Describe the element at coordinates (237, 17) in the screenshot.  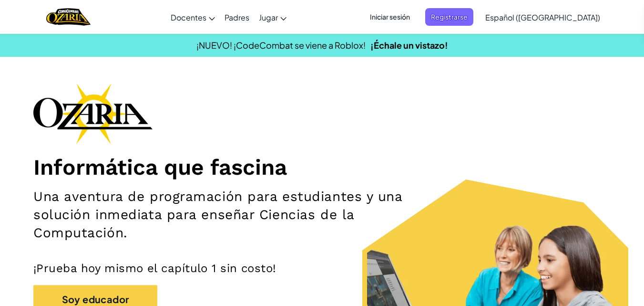
I see `a: Padres` at that location.